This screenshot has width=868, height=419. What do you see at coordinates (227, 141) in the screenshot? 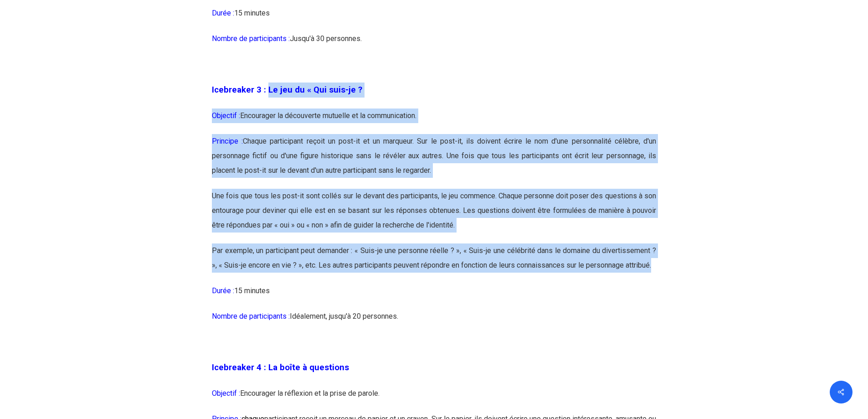
I see `font: Principe :` at bounding box center [227, 141].